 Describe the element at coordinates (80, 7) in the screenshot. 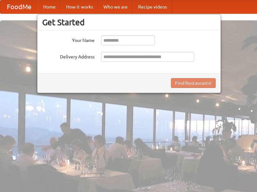

I see `a: How it works` at that location.